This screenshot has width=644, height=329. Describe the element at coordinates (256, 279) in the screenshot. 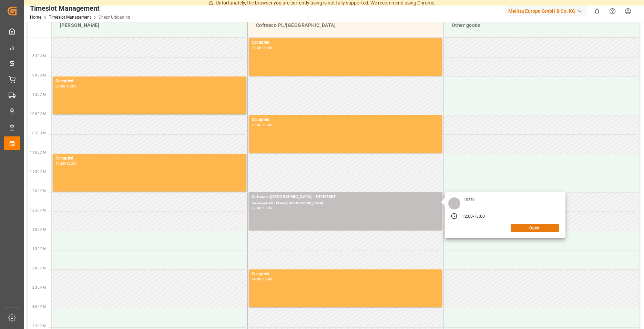

I see `div: 14:00` at that location.